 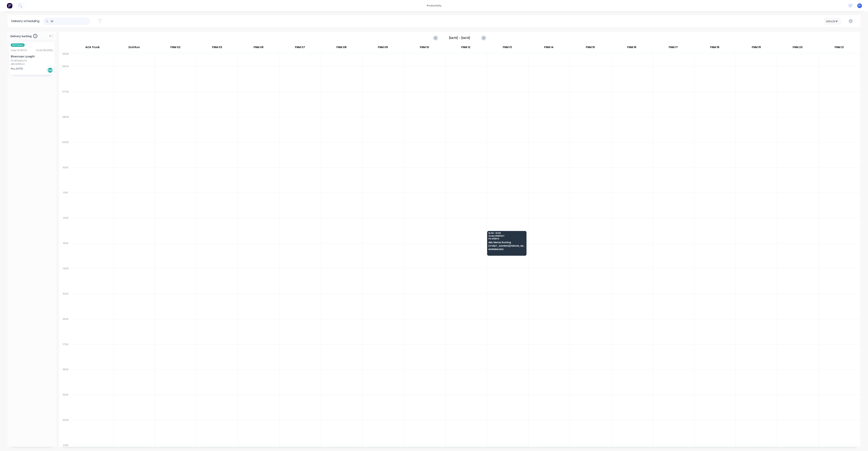 I want to click on div: FNM 06, so click(x=259, y=48).